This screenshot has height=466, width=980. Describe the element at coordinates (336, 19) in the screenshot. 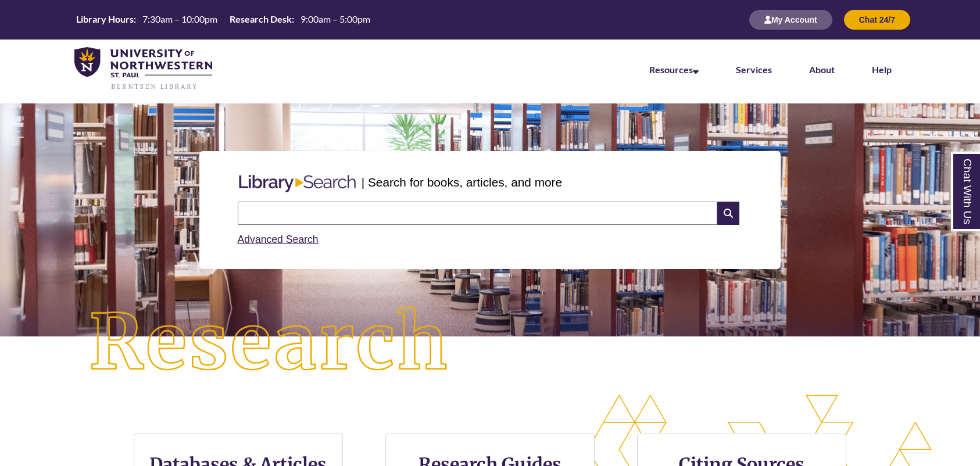

I see `span: 9:00am – 5:00pm` at that location.